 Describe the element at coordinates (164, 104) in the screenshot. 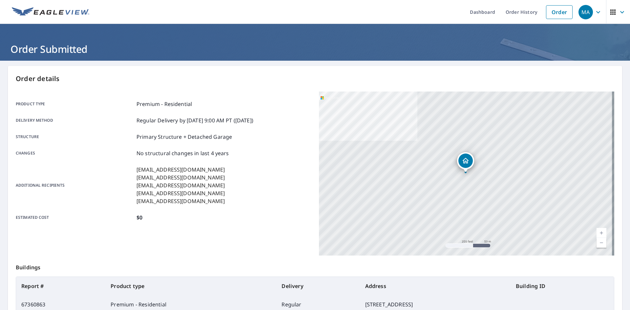

I see `p: Premium - Residential` at that location.